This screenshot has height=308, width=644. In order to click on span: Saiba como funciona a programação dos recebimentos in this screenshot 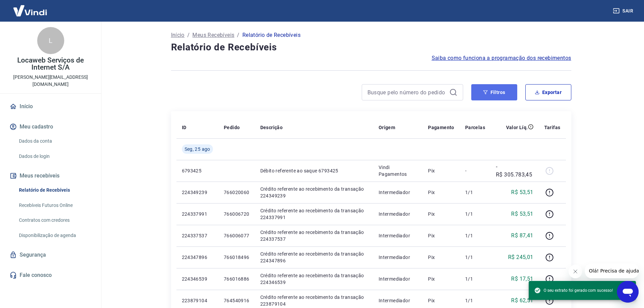, I will do `click(501, 58)`.